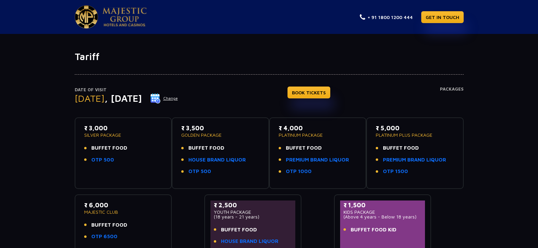  I want to click on button: Change, so click(164, 99).